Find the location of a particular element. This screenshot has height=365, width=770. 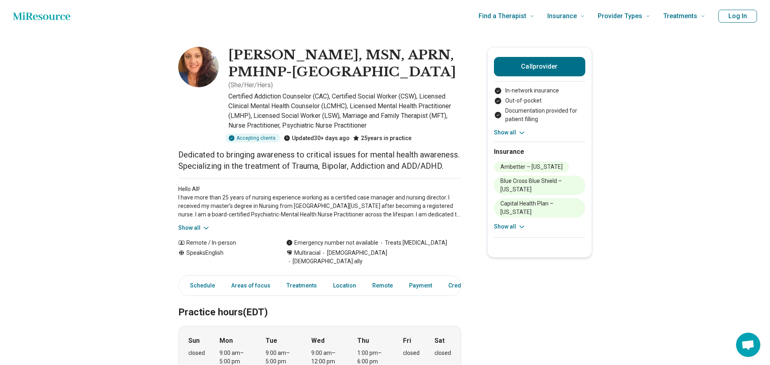

span: Find a Therapist is located at coordinates (502, 16).